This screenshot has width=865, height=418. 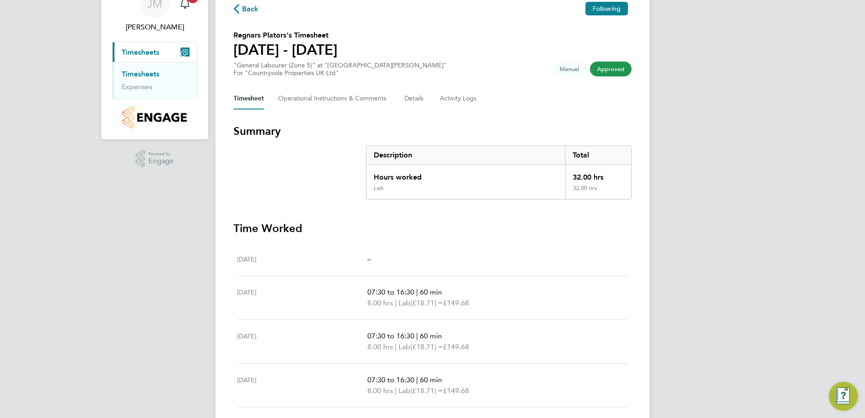 What do you see at coordinates (466, 155) in the screenshot?
I see `div: Description` at bounding box center [466, 155].